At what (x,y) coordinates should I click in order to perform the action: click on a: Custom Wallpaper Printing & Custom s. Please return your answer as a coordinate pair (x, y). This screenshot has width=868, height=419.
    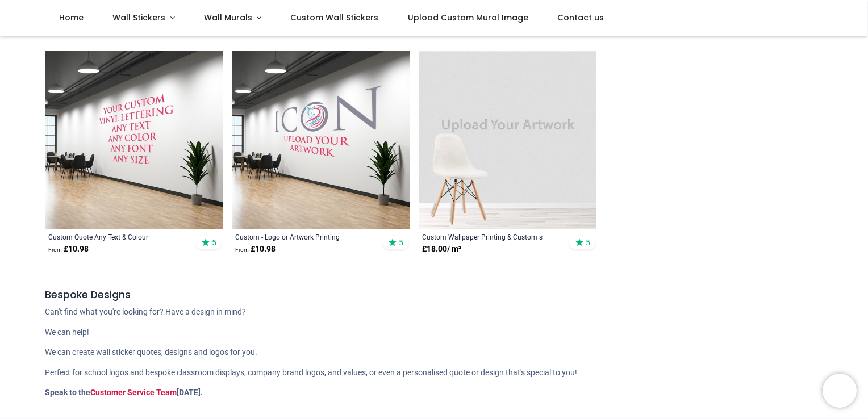
    Looking at the image, I should click on (491, 237).